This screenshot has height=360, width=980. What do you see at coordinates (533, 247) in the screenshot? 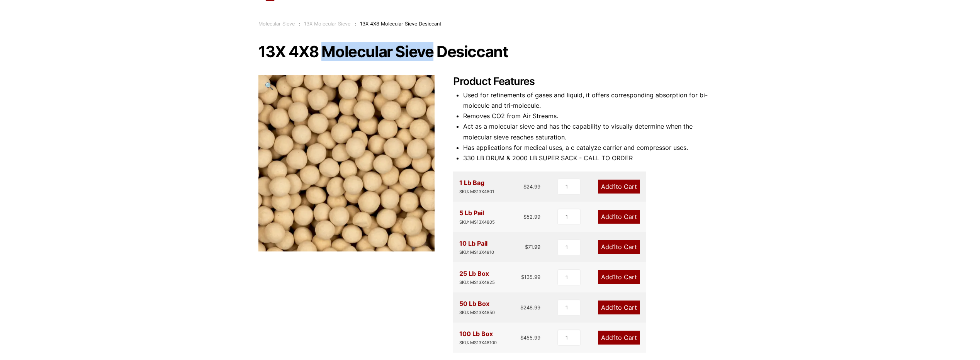
I see `bdi: 71.99` at bounding box center [533, 247].